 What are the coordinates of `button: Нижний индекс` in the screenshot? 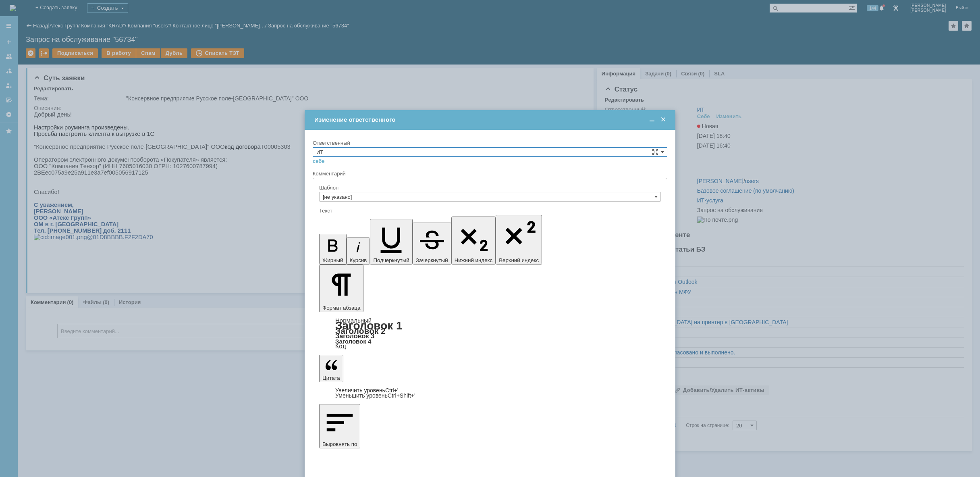 It's located at (474, 241).